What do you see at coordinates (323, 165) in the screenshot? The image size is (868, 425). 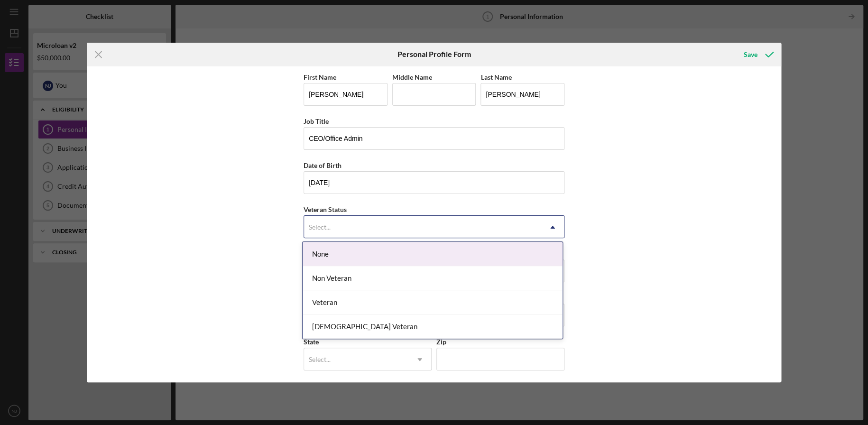 I see `label: Date of Birth` at bounding box center [323, 165].